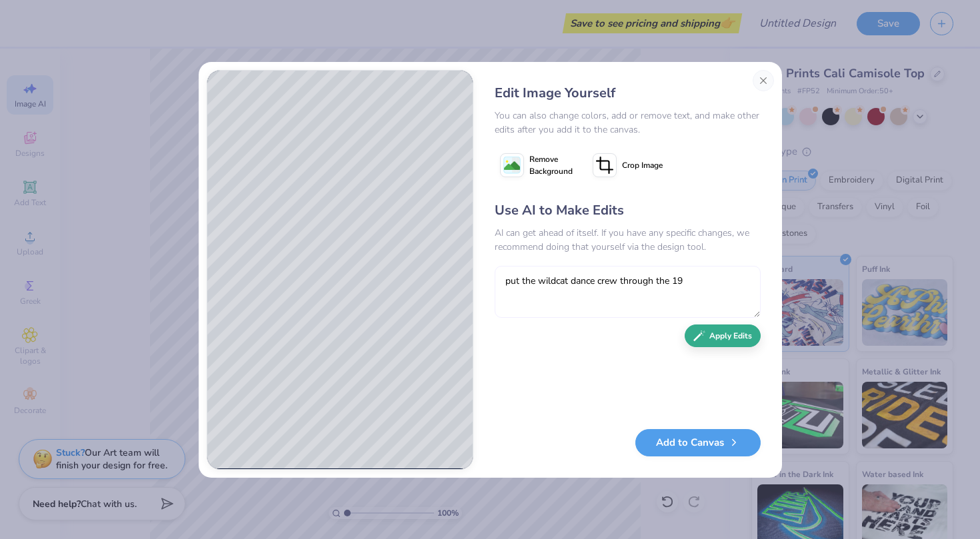  Describe the element at coordinates (627, 211) in the screenshot. I see `div: Use AI to Make Edits` at that location.